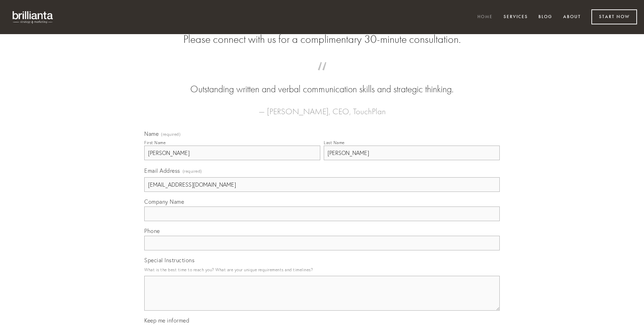 This screenshot has width=644, height=327. I want to click on div: First Name, so click(155, 142).